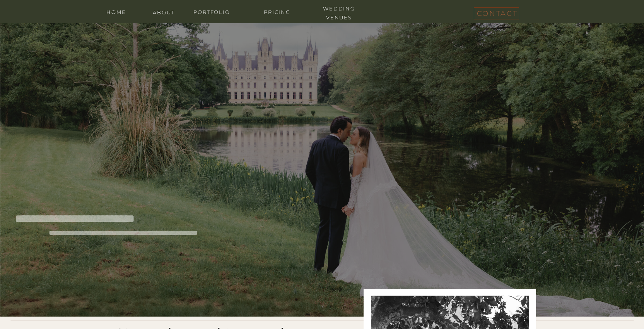 The image size is (644, 329). I want to click on nav: portfolio, so click(212, 12).